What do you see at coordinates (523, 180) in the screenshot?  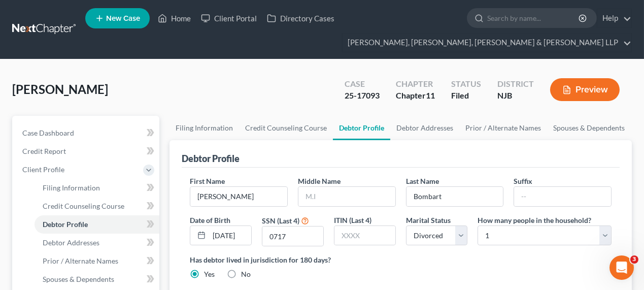 I see `label: Suffix` at bounding box center [523, 180].